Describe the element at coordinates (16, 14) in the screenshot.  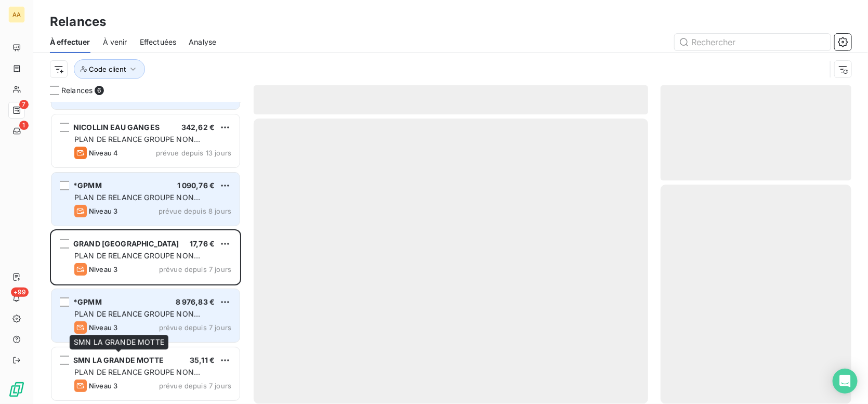
I see `div: AA` at that location.